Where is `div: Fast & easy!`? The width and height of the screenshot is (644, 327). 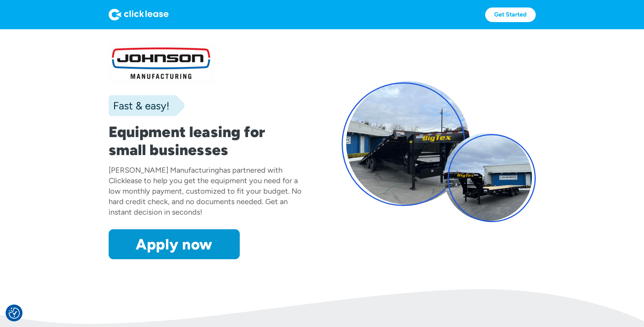 div: Fast & easy! is located at coordinates (139, 106).